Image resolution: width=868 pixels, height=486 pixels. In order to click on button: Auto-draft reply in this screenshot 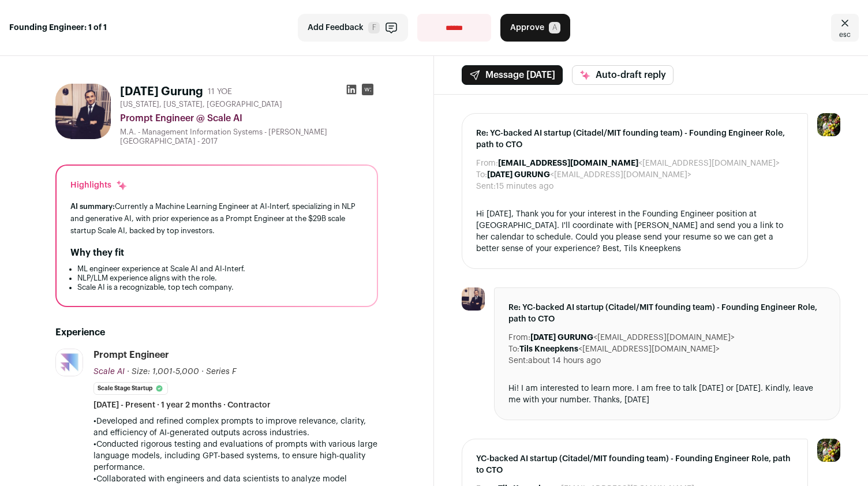, I will do `click(623, 75)`.